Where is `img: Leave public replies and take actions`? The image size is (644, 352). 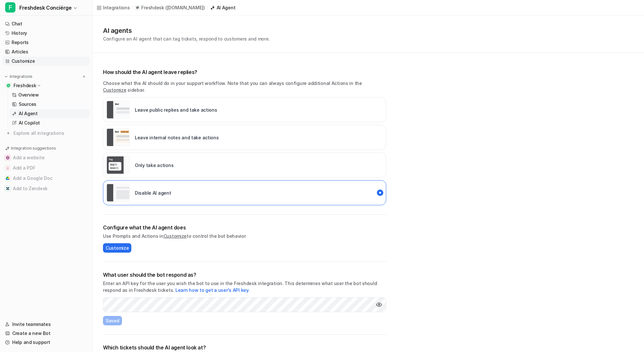 img: Leave public replies and take actions is located at coordinates (118, 110).